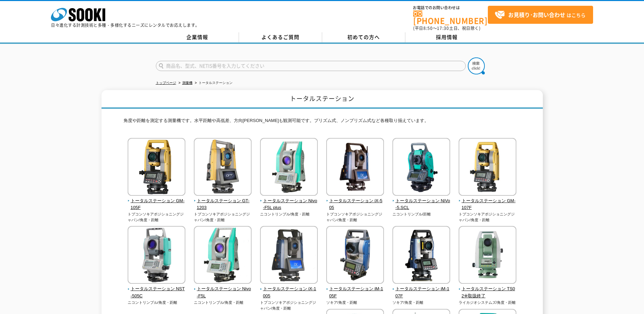  Describe the element at coordinates (289, 201) in the screenshot. I see `a: トータルステーション Nivo-F5L plus` at that location.